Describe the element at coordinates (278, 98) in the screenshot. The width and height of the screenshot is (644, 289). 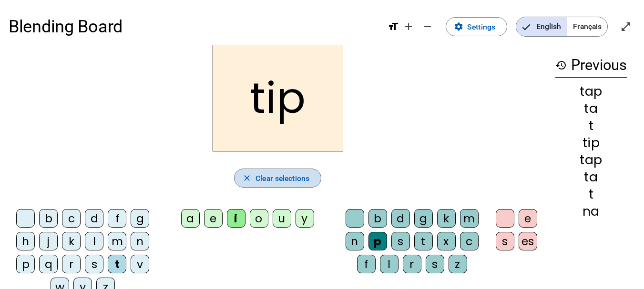
I see `h2: tip` at that location.